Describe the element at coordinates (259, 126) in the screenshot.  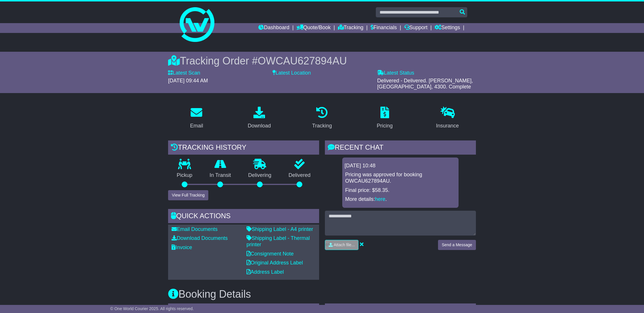
I see `div: Download` at that location.